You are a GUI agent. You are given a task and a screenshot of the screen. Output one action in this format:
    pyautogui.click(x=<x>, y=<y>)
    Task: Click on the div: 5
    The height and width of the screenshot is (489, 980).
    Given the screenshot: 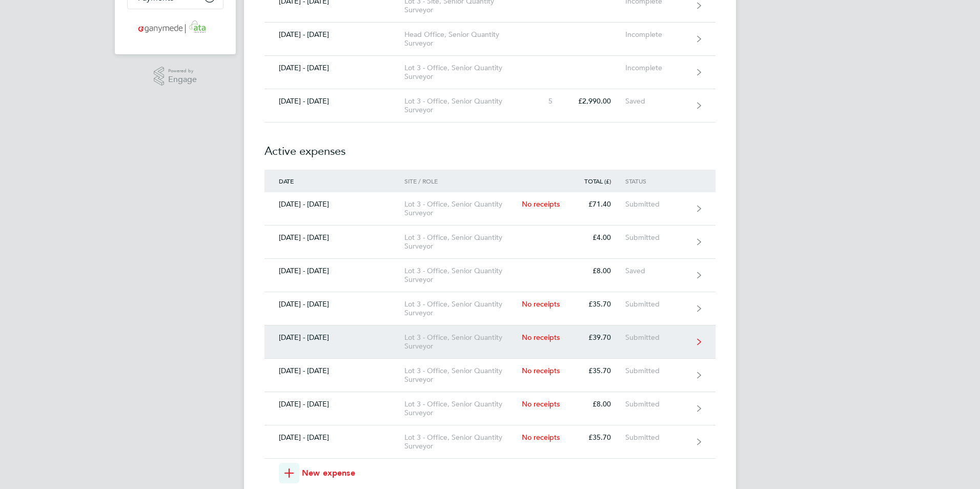 What is the action you would take?
    pyautogui.click(x=544, y=101)
    